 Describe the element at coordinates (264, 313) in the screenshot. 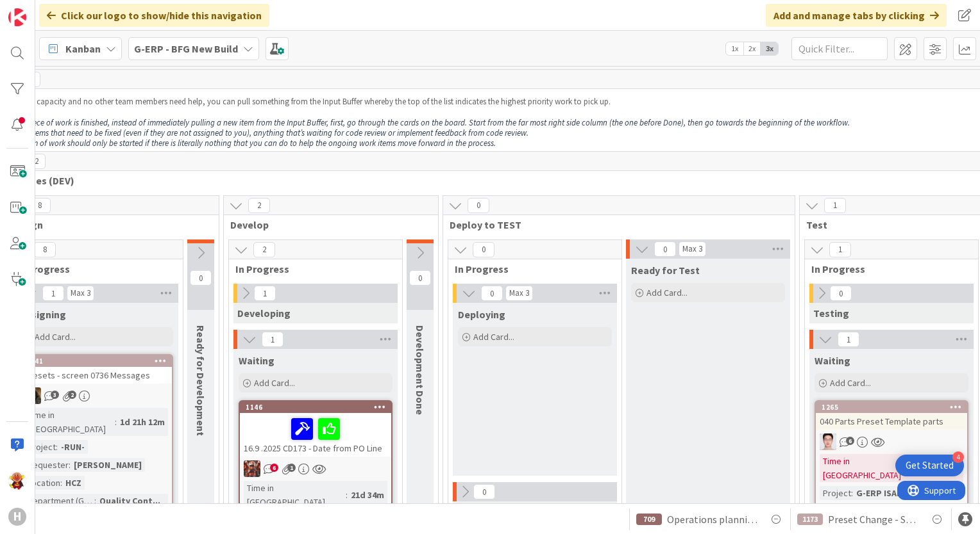

I see `span: Developing` at that location.